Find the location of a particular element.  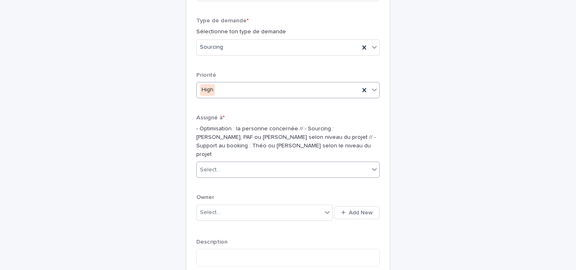

button: Add New is located at coordinates (357, 212).